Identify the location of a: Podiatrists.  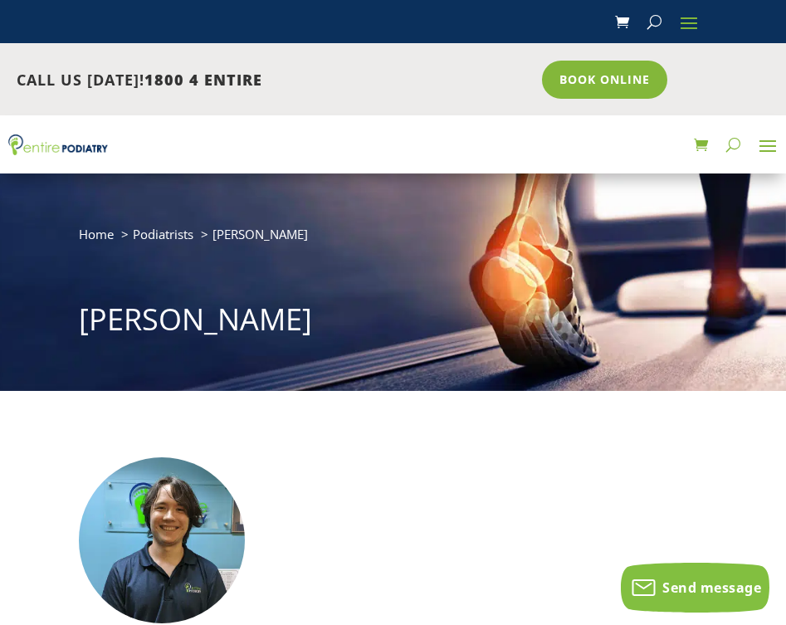
(163, 234).